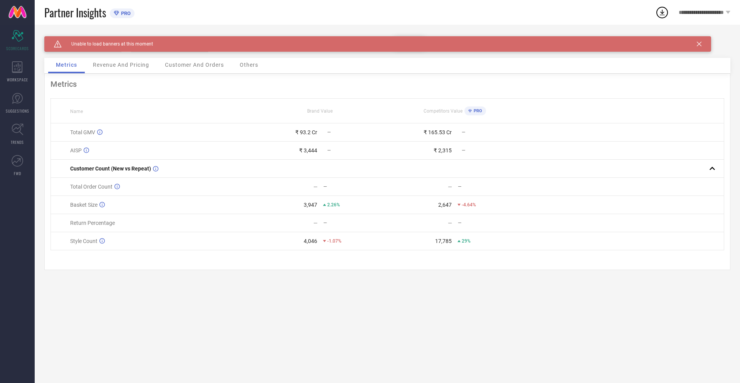  Describe the element at coordinates (469, 205) in the screenshot. I see `span: -4.64%` at that location.